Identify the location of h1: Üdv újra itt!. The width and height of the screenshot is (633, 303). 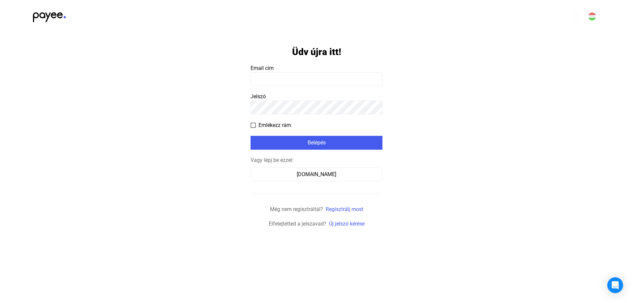
(316, 52).